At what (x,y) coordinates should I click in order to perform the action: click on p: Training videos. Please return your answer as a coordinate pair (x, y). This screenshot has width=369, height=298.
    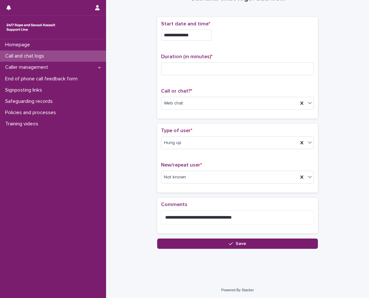
    Looking at the image, I should click on (23, 124).